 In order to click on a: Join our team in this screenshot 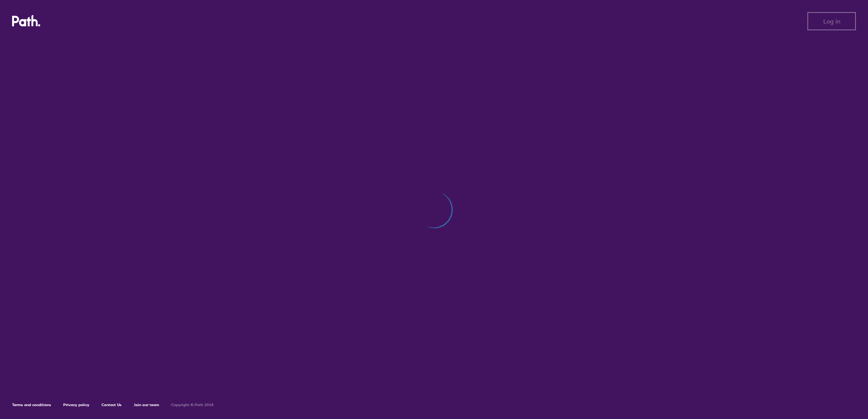, I will do `click(146, 404)`.